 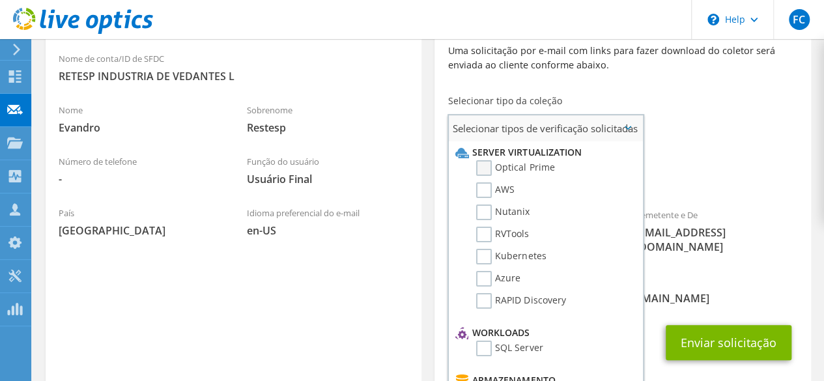 What do you see at coordinates (503, 212) in the screenshot?
I see `label: Nutanix` at bounding box center [503, 212].